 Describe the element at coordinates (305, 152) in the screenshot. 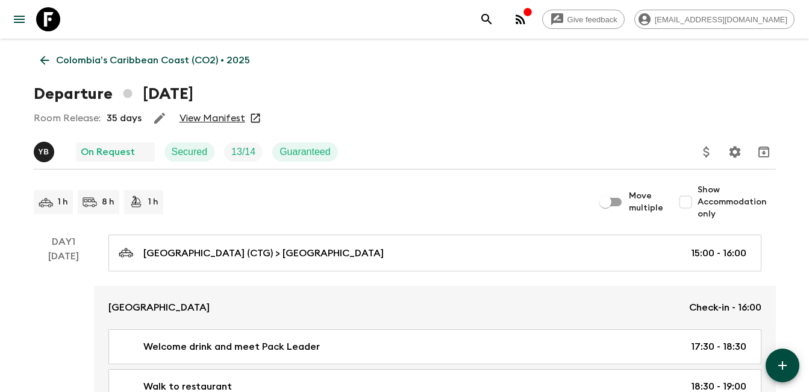

I see `p: Guaranteed` at that location.